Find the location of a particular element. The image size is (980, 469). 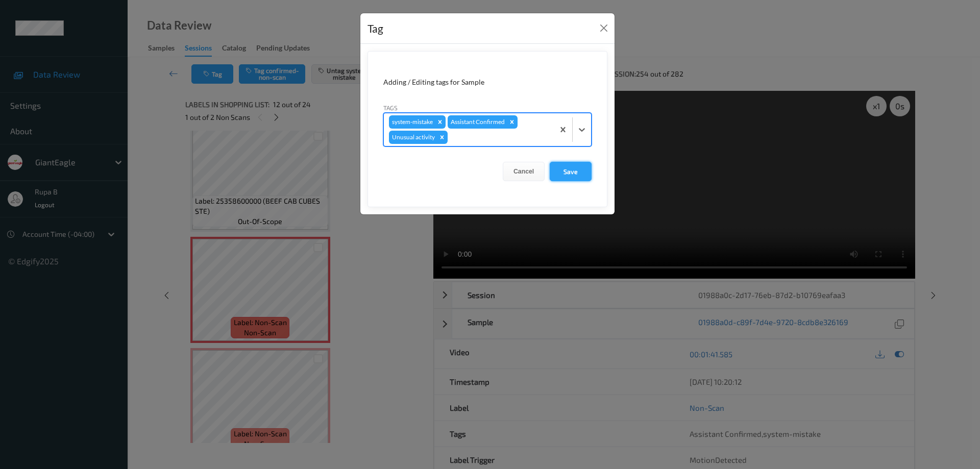

div: system-mistake is located at coordinates (411, 122).